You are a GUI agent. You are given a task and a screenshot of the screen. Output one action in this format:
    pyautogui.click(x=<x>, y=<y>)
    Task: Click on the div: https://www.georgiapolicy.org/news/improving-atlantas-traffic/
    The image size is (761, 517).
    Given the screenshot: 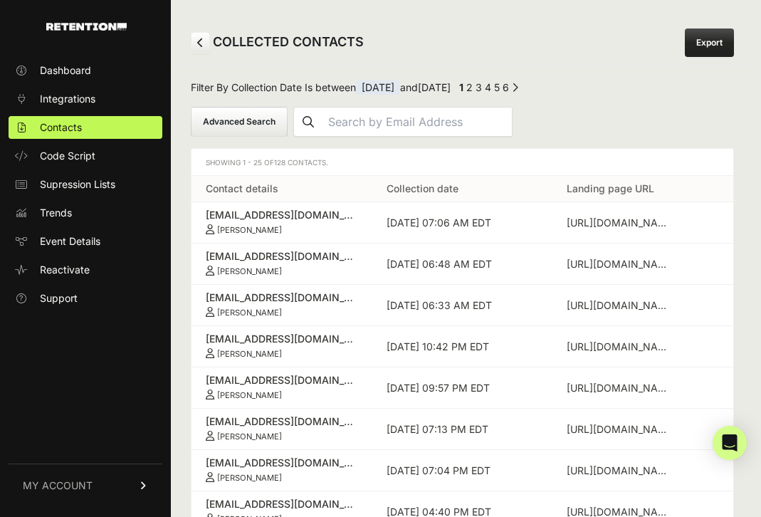 What is the action you would take?
    pyautogui.click(x=620, y=471)
    